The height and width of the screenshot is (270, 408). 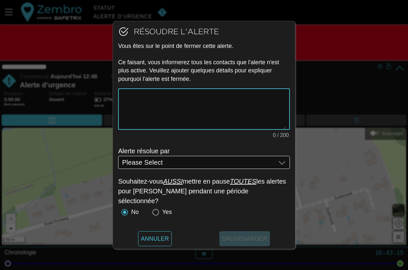 What do you see at coordinates (280, 136) in the screenshot?
I see `div: 0 / 200` at bounding box center [280, 136].